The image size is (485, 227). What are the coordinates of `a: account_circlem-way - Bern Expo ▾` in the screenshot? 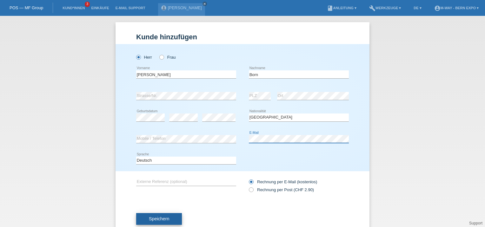 It's located at (457, 8).